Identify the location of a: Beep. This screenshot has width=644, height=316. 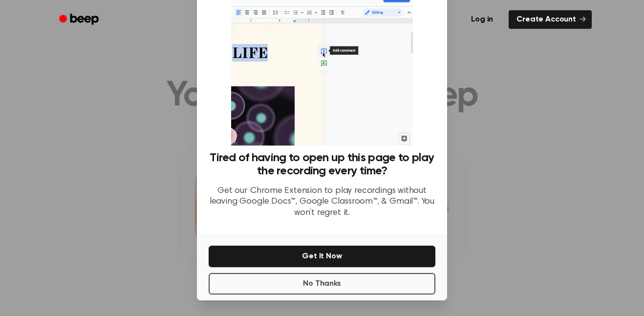
(80, 19).